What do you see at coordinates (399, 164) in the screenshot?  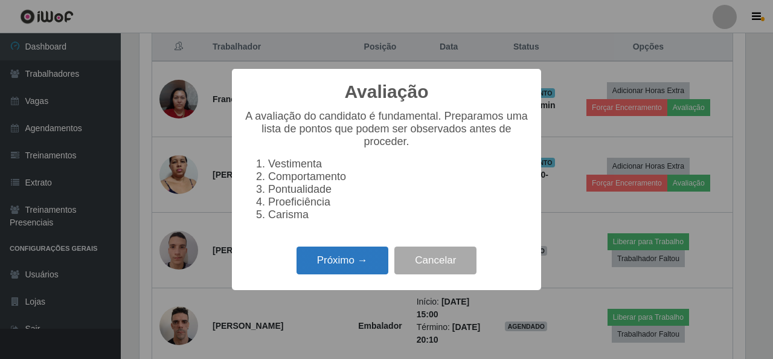 I see `li: Vestimenta` at bounding box center [399, 164].